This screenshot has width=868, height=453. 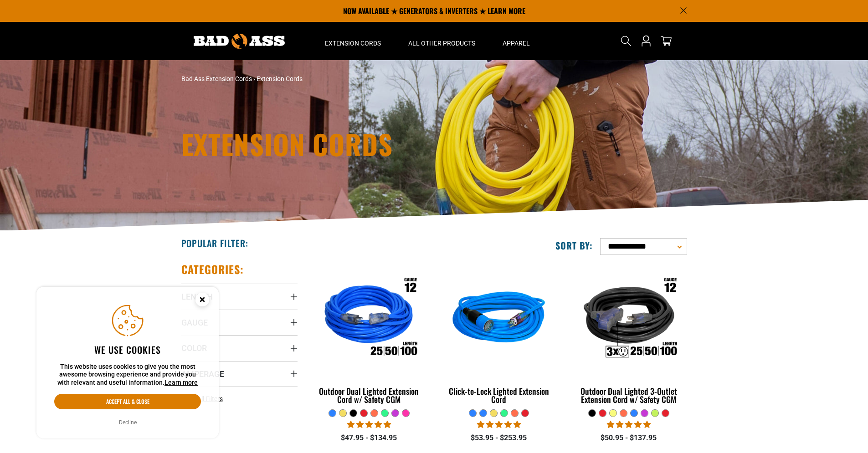 I want to click on h2: Categories:, so click(x=212, y=270).